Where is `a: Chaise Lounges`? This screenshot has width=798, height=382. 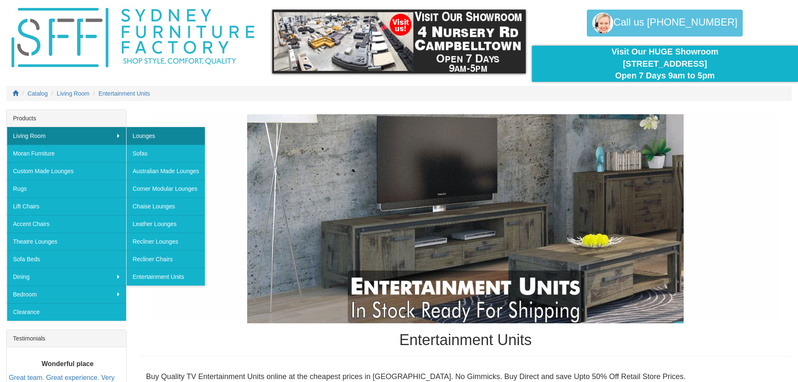 a: Chaise Lounges is located at coordinates (166, 206).